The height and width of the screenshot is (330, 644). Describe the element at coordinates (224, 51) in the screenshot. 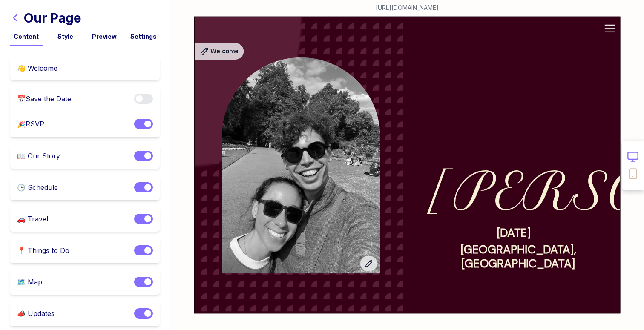

I see `span: Welcome` at that location.